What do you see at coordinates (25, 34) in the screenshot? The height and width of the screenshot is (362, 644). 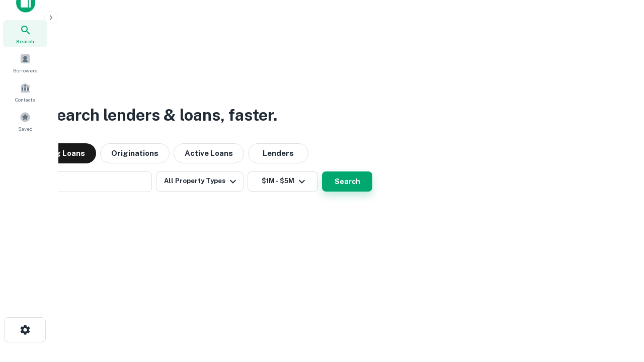 I see `div: Search` at bounding box center [25, 34].